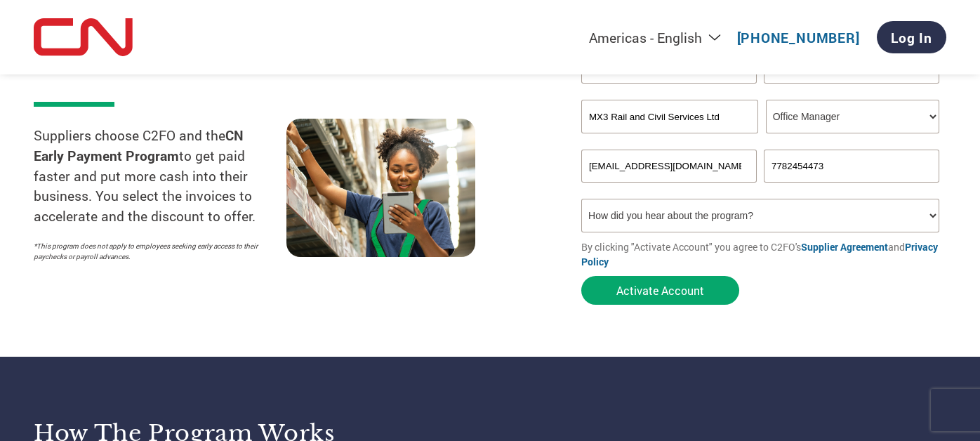  What do you see at coordinates (764, 254) in the screenshot?
I see `p: By clicking "Activate Account" you agree to C2FO's and` at bounding box center [764, 254].